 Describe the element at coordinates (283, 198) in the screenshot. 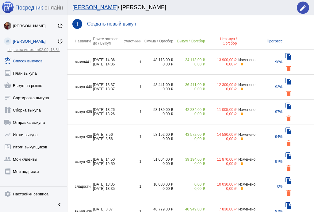

I see `mat-icon: keyboard_arrow_up` at that location.